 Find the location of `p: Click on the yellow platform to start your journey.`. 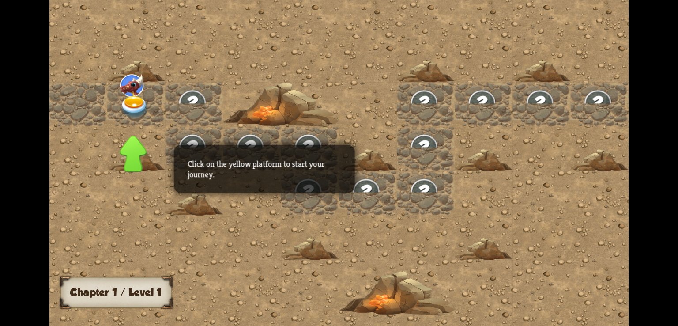

p: Click on the yellow platform to start your journey. is located at coordinates (265, 169).